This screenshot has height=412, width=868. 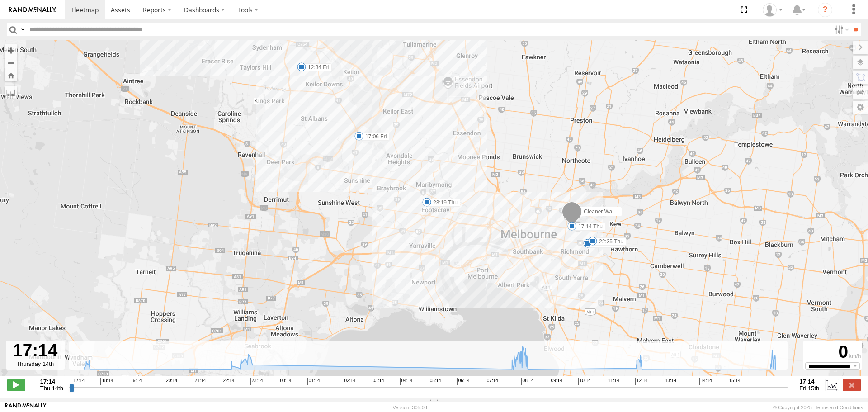 I want to click on label: Search Filter Options, so click(x=841, y=30).